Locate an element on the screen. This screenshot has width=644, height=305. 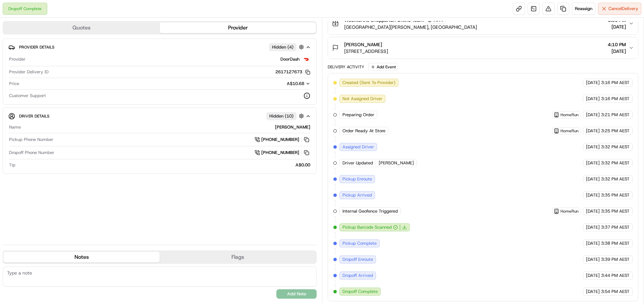
p: Welcome 👋 is located at coordinates (65, 32).